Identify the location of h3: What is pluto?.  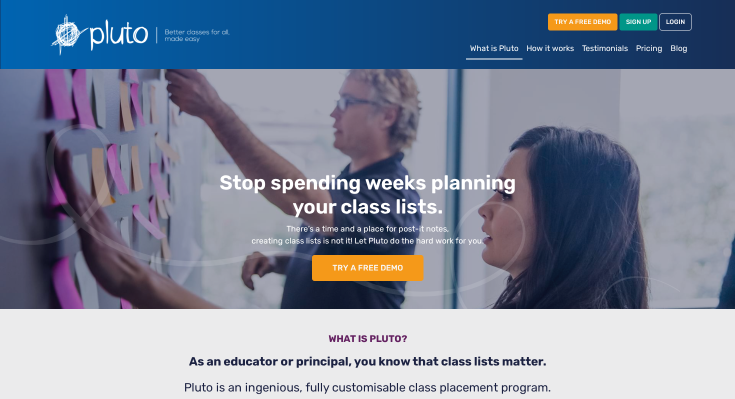
(368, 341).